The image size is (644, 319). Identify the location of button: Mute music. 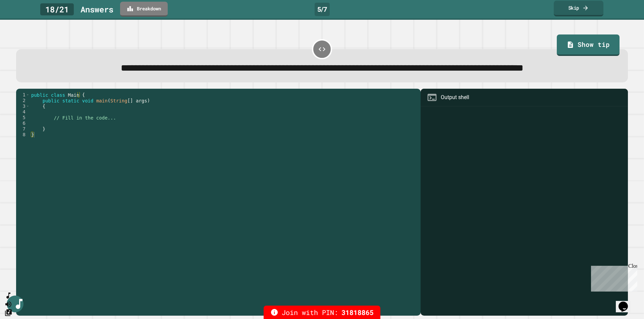
(8, 304).